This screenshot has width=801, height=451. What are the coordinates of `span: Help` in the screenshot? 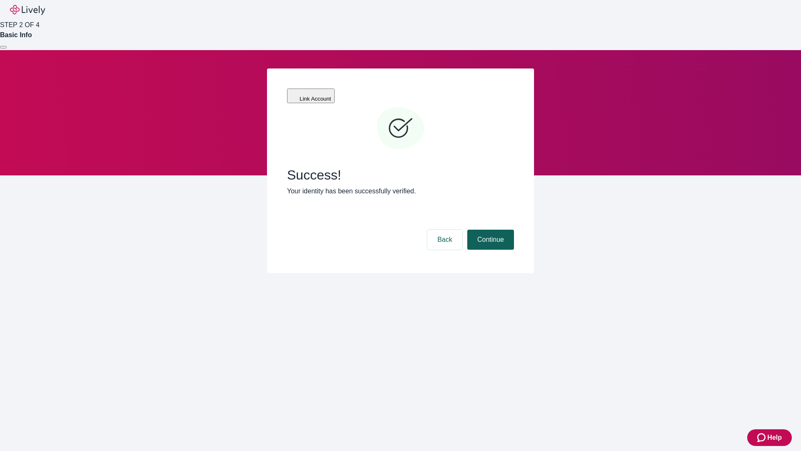 It's located at (775, 437).